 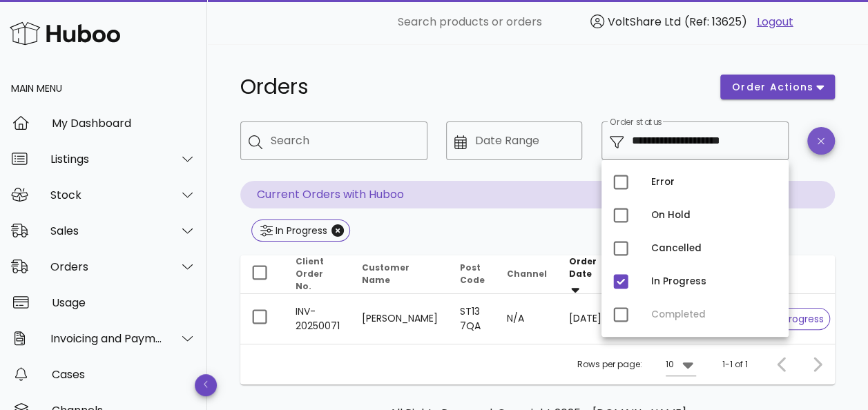 I want to click on th: Order Date: Sorted descending. Activate to remove sorting., so click(x=585, y=275).